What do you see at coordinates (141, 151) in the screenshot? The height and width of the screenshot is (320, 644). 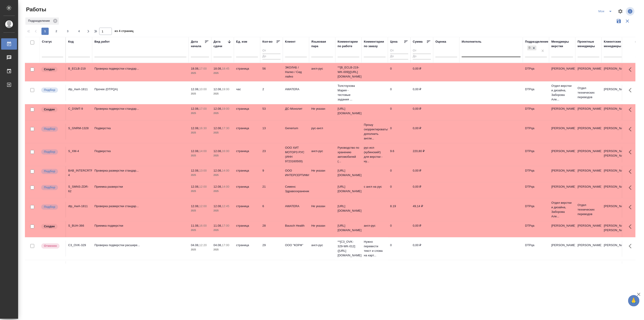 I see `p: Подверстка` at bounding box center [141, 151].